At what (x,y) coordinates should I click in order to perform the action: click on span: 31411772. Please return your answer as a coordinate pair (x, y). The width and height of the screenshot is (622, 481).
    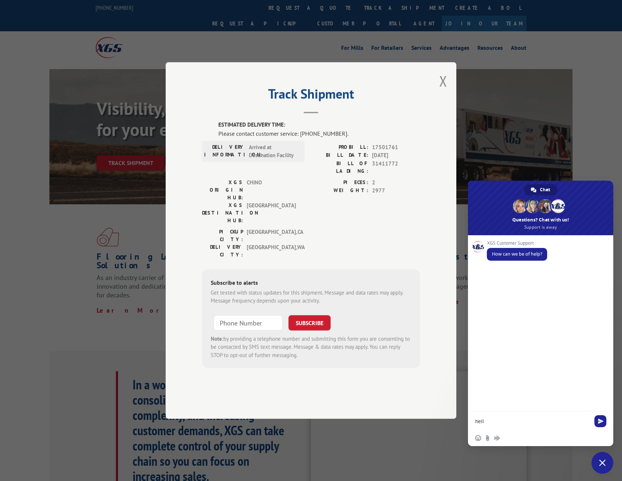
    Looking at the image, I should click on (396, 167).